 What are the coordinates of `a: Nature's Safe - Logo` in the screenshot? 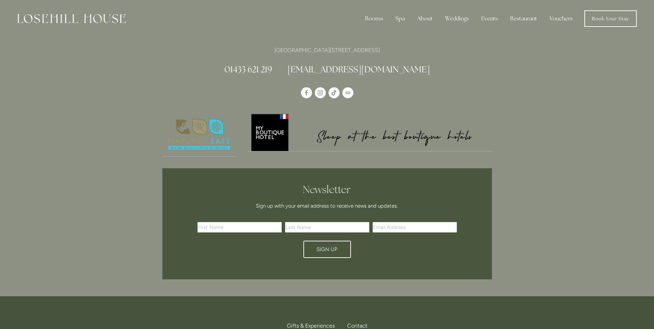 It's located at (199, 134).